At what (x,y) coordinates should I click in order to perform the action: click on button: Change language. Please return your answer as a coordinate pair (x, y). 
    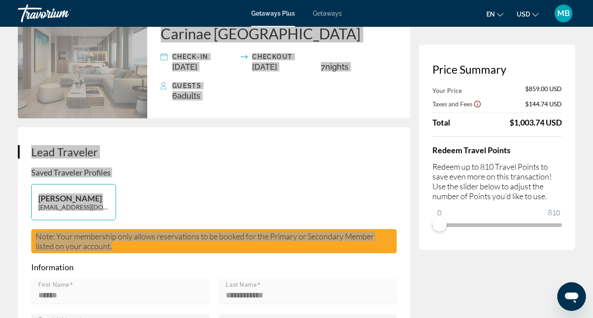
    Looking at the image, I should click on (495, 14).